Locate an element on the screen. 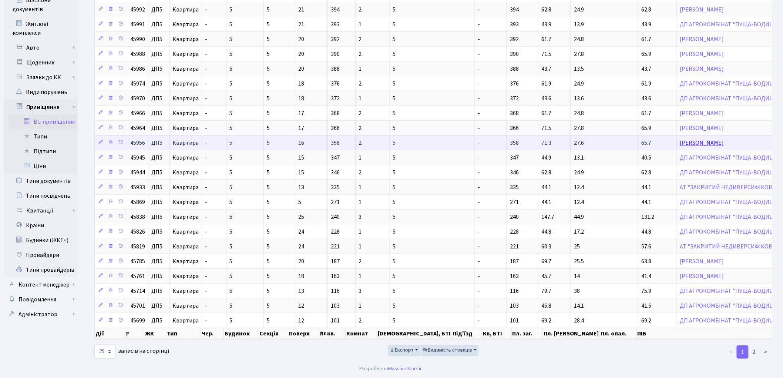 This screenshot has width=783, height=378. a: Будинки (ЖКГ+) is located at coordinates (41, 240).